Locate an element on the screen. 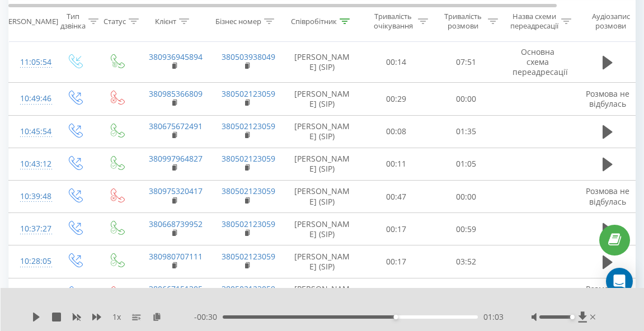  td: Основна схема переадресації is located at coordinates (538, 62).